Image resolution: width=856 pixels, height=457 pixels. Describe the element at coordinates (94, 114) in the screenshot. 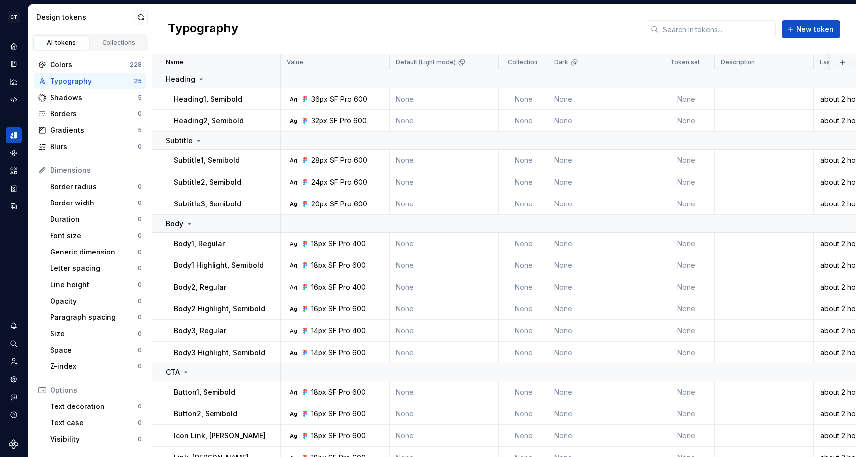

I see `div: Borders` at that location.